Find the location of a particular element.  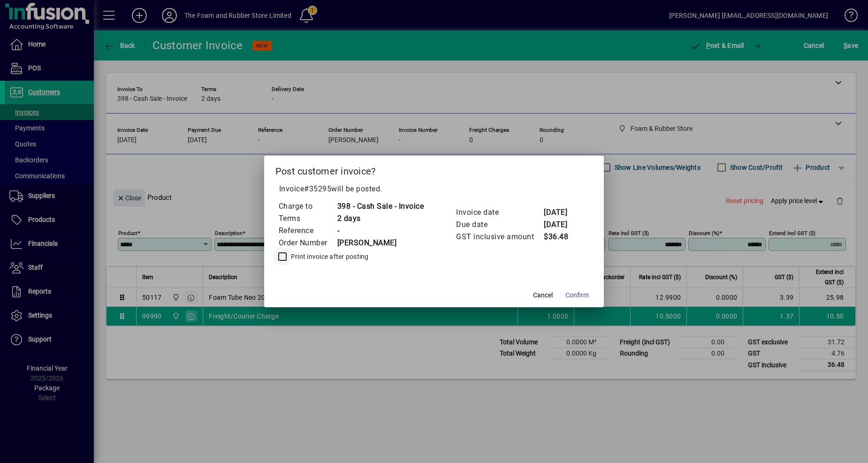

td: GST inclusive amount is located at coordinates (499, 237).